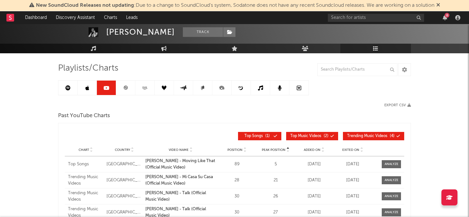  Describe the element at coordinates (276, 196) in the screenshot. I see `div: 26` at that location.